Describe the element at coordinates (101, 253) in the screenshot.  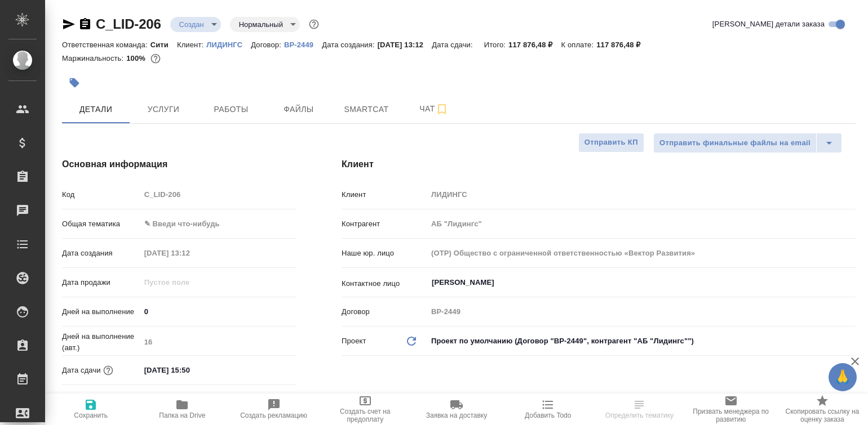
I see `p: Дата создания` at that location.